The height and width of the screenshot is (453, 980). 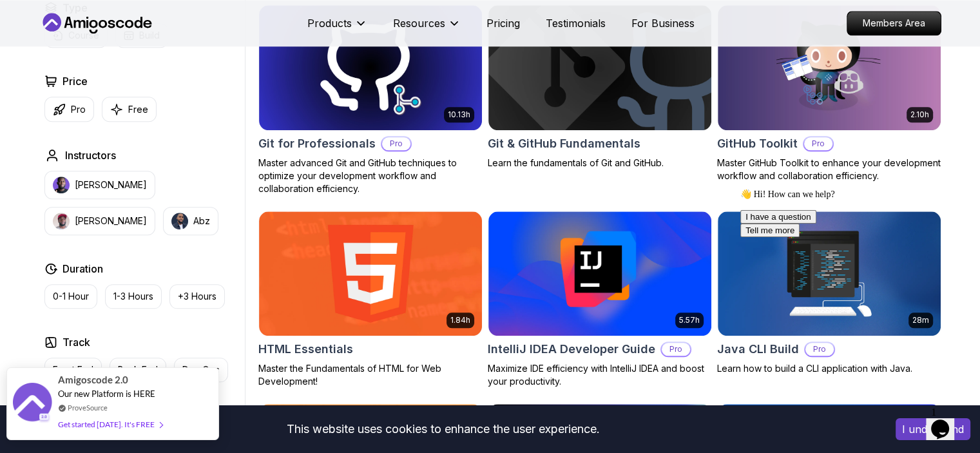 I want to click on span: 1, so click(x=8, y=11).